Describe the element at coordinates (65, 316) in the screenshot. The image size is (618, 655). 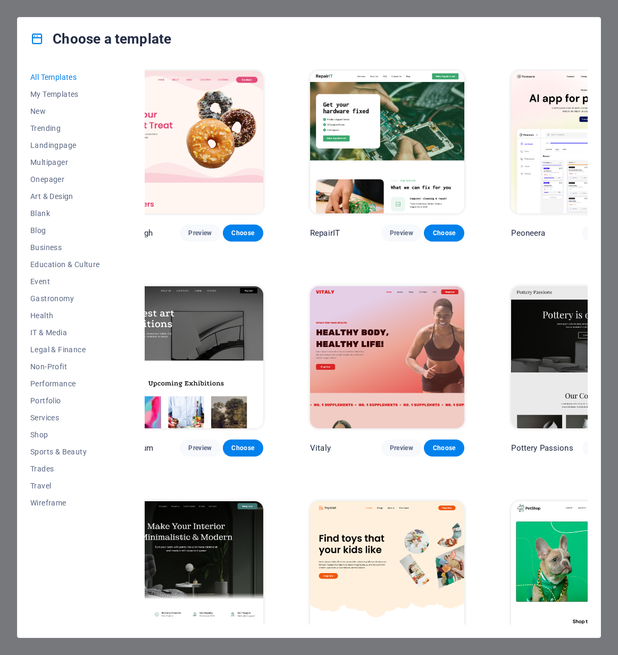
I see `span: Health` at that location.